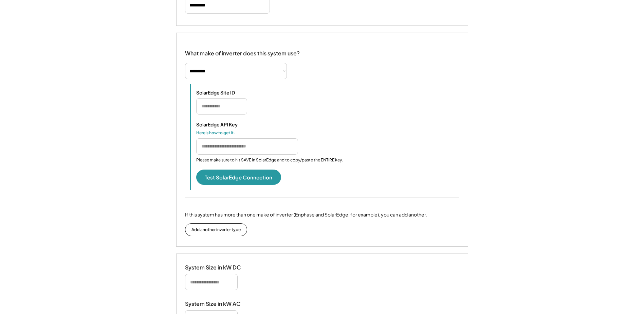 The width and height of the screenshot is (644, 314). I want to click on button: Add another inverter type, so click(216, 229).